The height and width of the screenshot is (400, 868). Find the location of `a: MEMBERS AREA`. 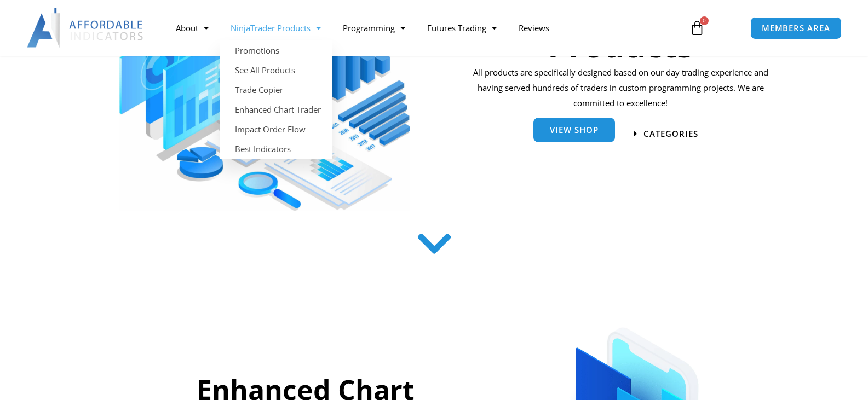

a: MEMBERS AREA is located at coordinates (796, 28).